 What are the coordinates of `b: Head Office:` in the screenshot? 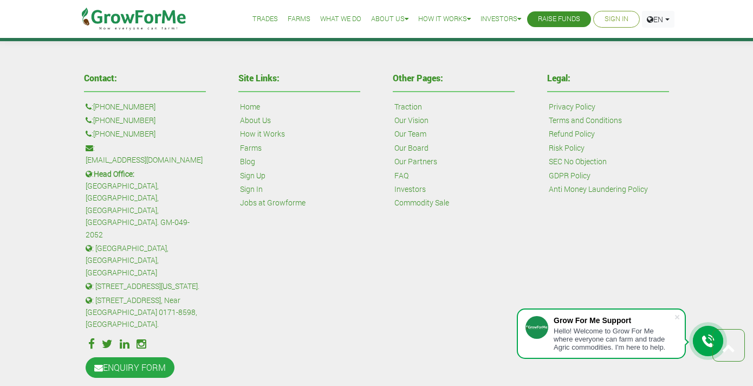 It's located at (114, 173).